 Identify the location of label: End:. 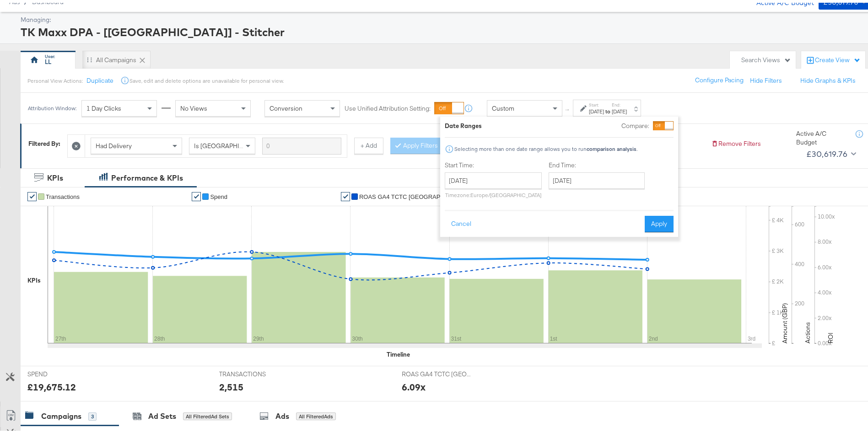
(619, 102).